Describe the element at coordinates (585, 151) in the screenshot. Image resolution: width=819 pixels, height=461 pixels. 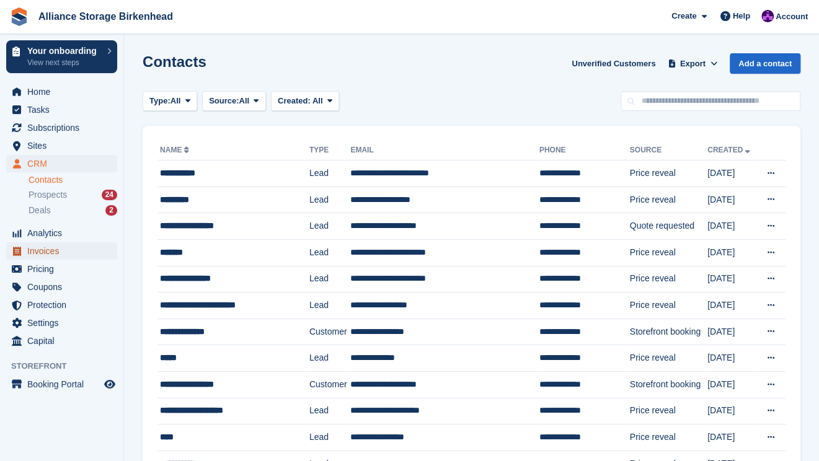
I see `th: Phone` at that location.